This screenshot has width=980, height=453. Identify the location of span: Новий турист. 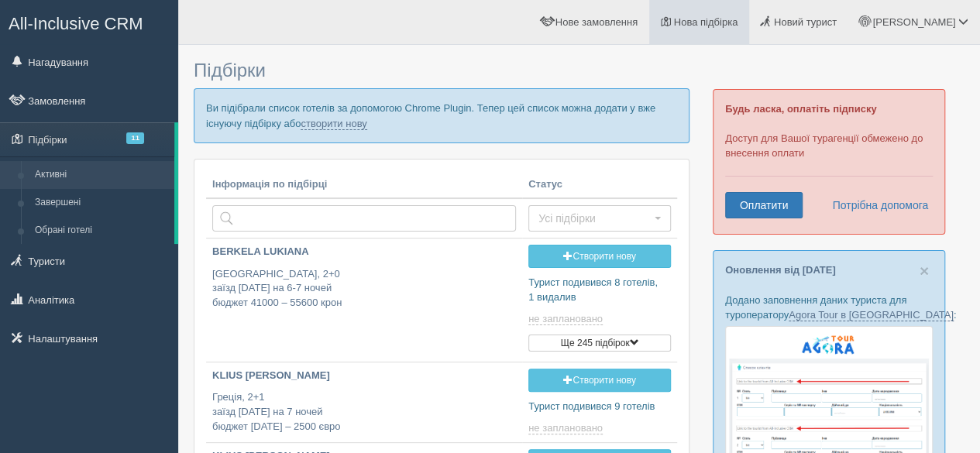
(805, 22).